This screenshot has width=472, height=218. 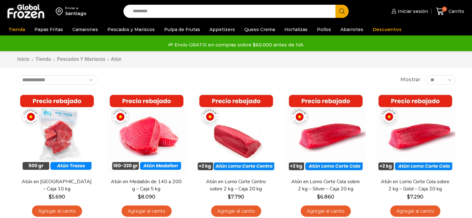 I want to click on a: Atún en Lomo Corte Cola sobre 2 kg – Gold – Caja 20 kg, so click(x=415, y=185).